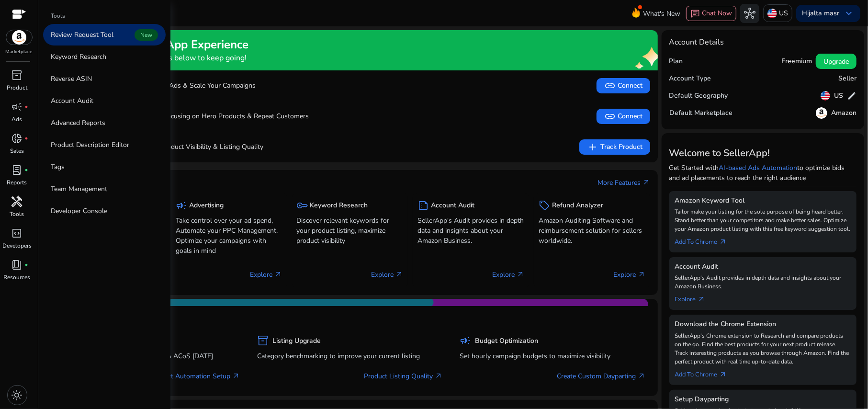  What do you see at coordinates (146, 35) in the screenshot?
I see `span: New` at bounding box center [146, 35].